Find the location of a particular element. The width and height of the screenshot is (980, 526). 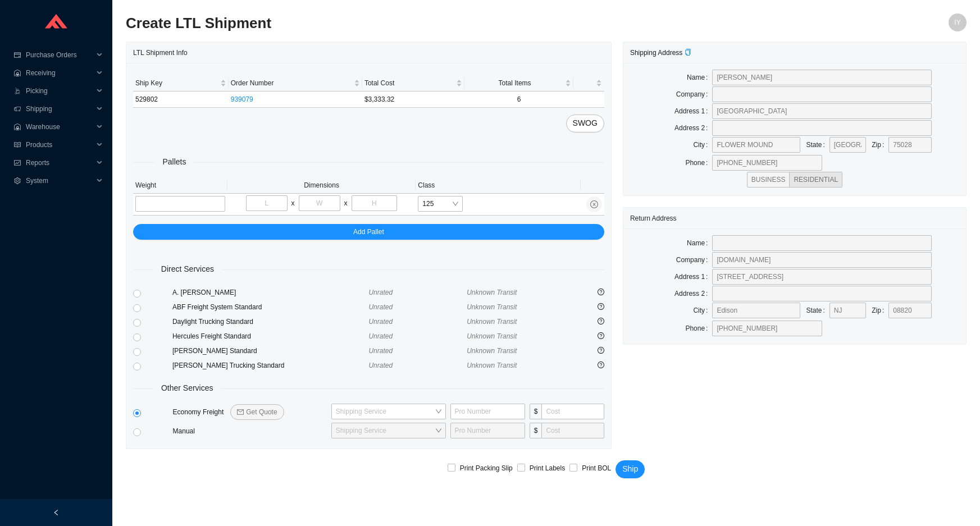

span: Purchase Orders is located at coordinates (60, 55).